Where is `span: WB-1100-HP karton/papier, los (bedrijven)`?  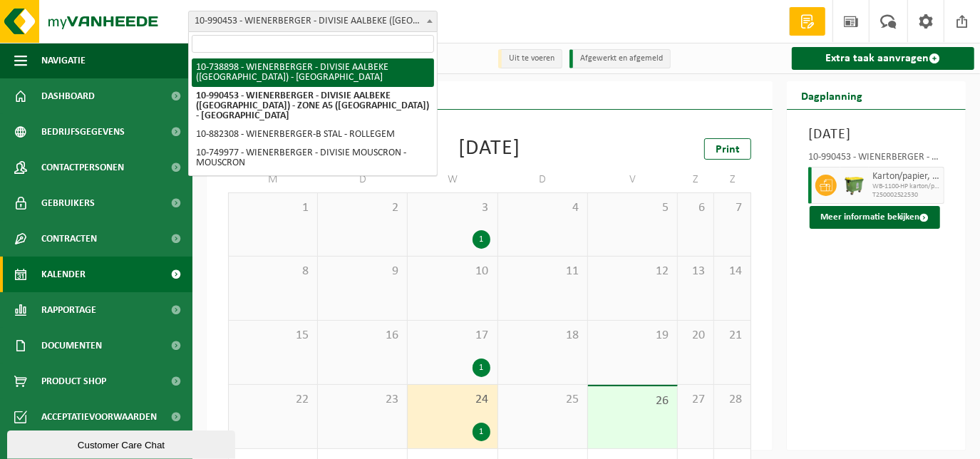 span: WB-1100-HP karton/papier, los (bedrijven) is located at coordinates (906, 186).